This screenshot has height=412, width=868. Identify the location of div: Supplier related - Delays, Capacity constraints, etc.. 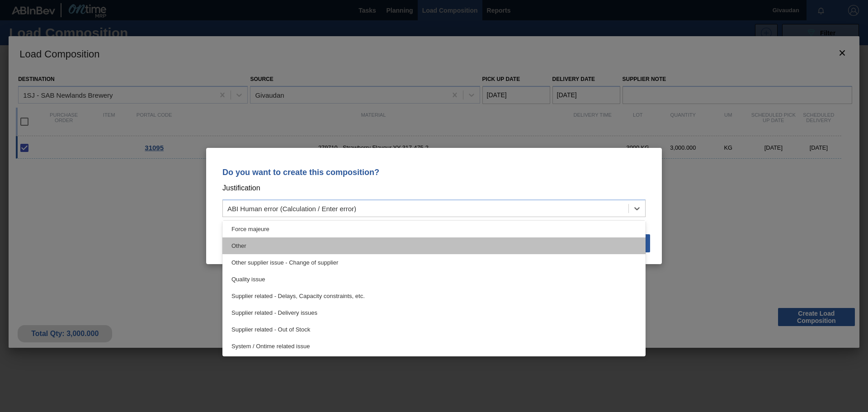
(434, 296).